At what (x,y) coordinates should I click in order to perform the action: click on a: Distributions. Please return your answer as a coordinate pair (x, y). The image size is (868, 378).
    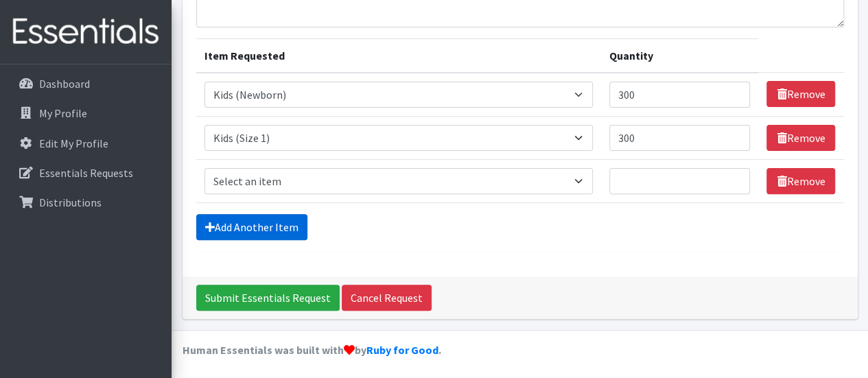
    Looking at the image, I should click on (86, 203).